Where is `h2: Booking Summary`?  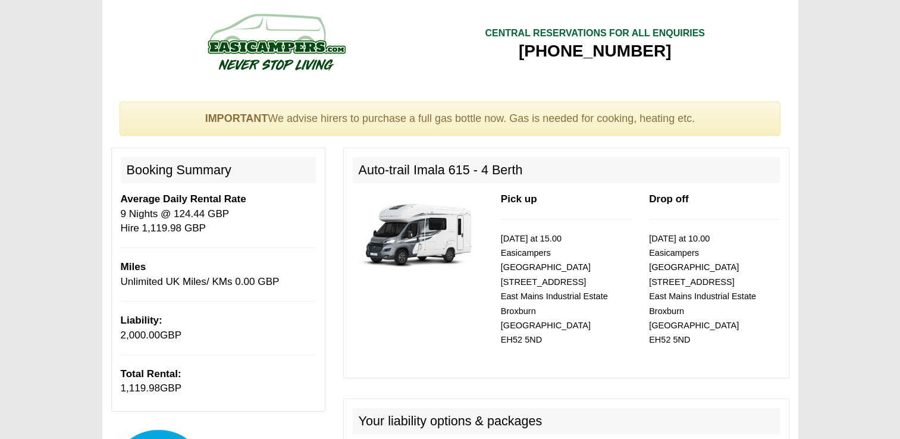
h2: Booking Summary is located at coordinates (218, 170).